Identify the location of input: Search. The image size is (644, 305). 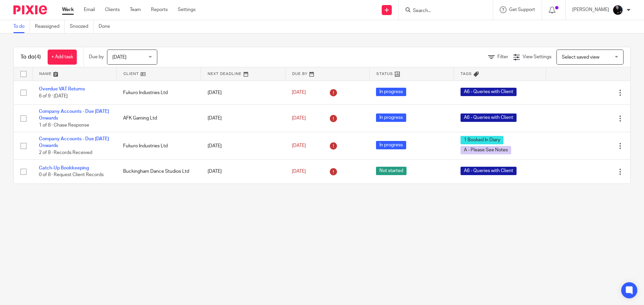
(442, 11).